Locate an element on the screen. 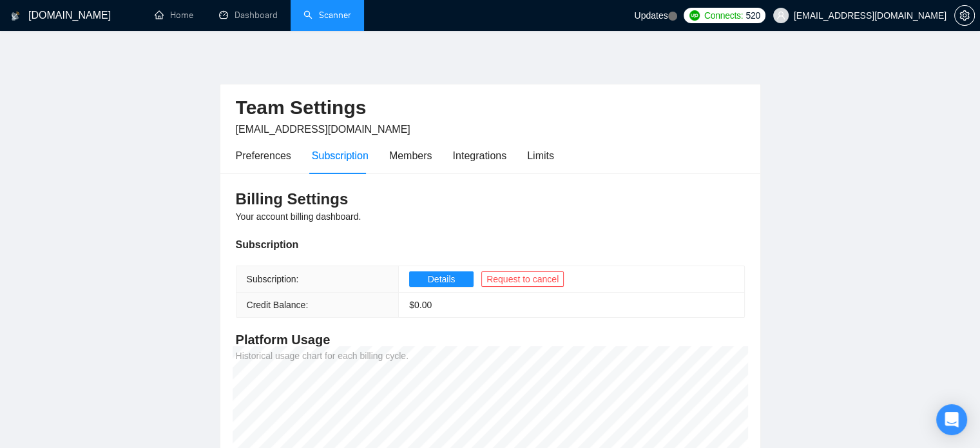 The width and height of the screenshot is (980, 448). span: user is located at coordinates (781, 16).